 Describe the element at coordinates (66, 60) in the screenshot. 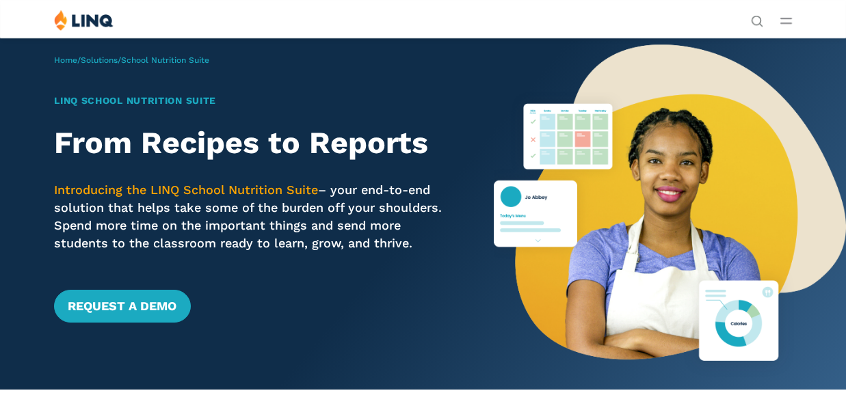

I see `a: Home` at that location.